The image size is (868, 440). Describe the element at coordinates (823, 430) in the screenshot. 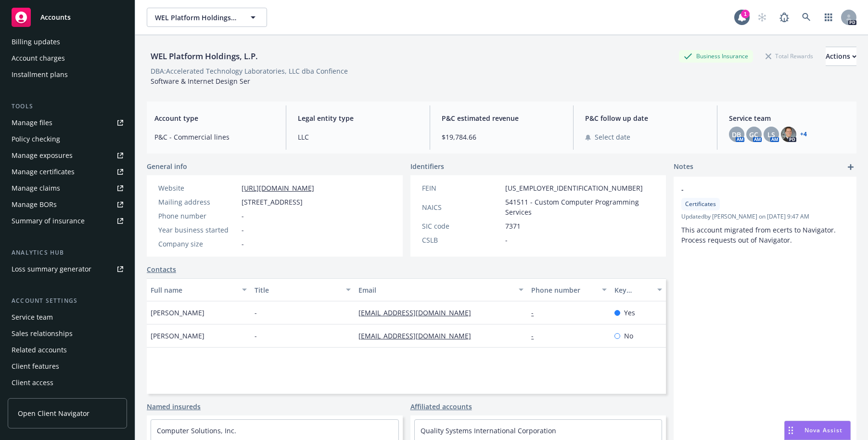

I see `span: Nova Assist` at that location.